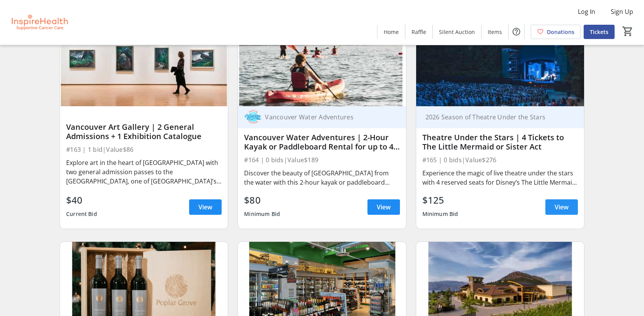 This screenshot has width=644, height=316. What do you see at coordinates (81, 214) in the screenshot?
I see `div: Current Bid` at bounding box center [81, 214].